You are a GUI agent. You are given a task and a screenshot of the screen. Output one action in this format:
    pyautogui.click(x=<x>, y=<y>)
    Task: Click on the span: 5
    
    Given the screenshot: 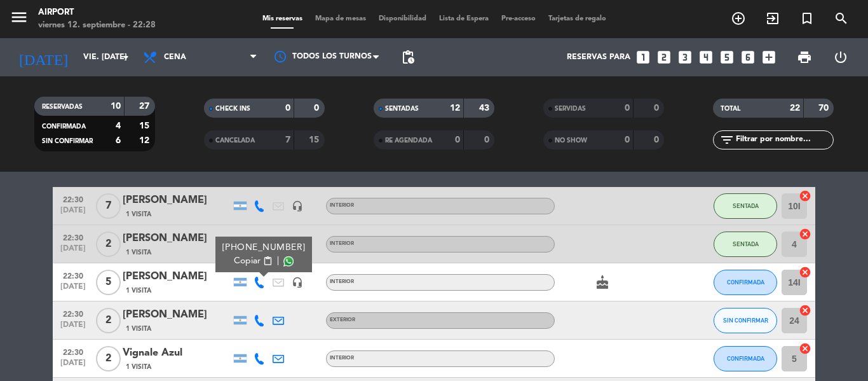 What is the action you would take?
    pyautogui.click(x=108, y=283)
    